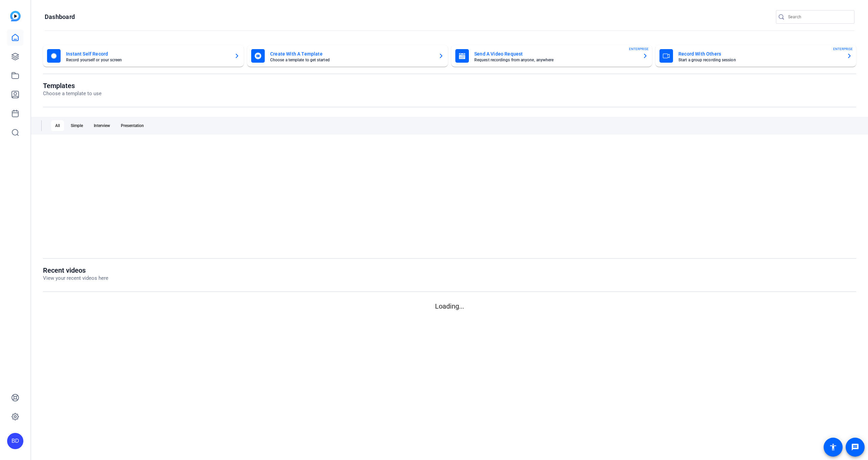  Describe the element at coordinates (102, 126) in the screenshot. I see `div: Interview` at that location.